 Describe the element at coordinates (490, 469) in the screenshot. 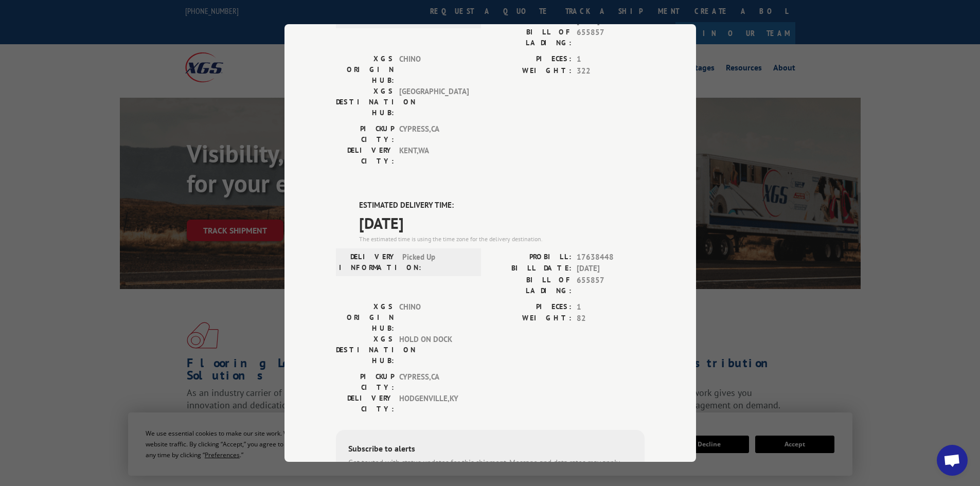

I see `div: Get texted with status updates for this shipment. Message and data rates may apply. Message frequ...` at that location.